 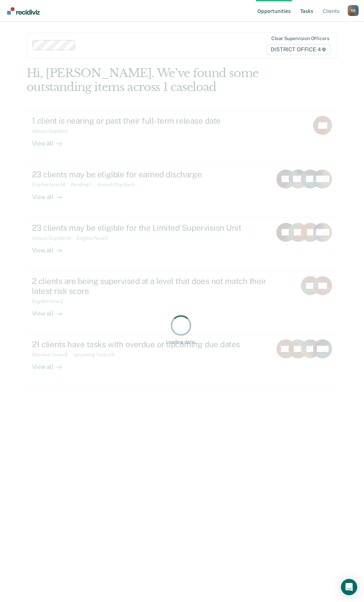 I want to click on button: Profile dropdown button, so click(x=353, y=10).